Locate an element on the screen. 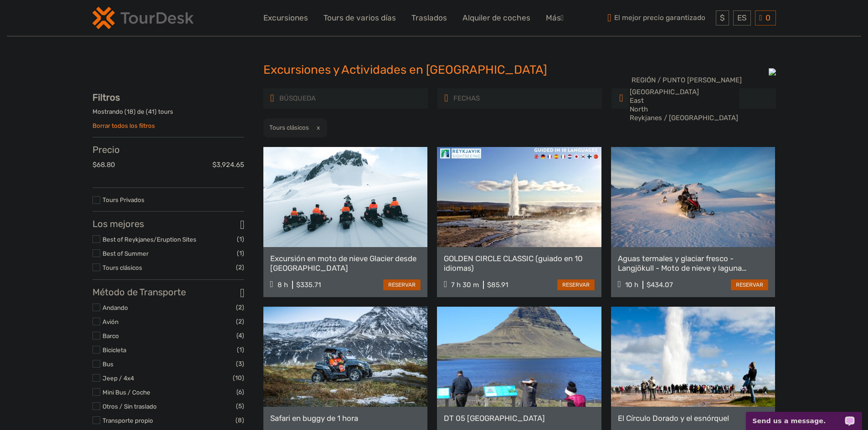  span: (8) is located at coordinates (240, 420).